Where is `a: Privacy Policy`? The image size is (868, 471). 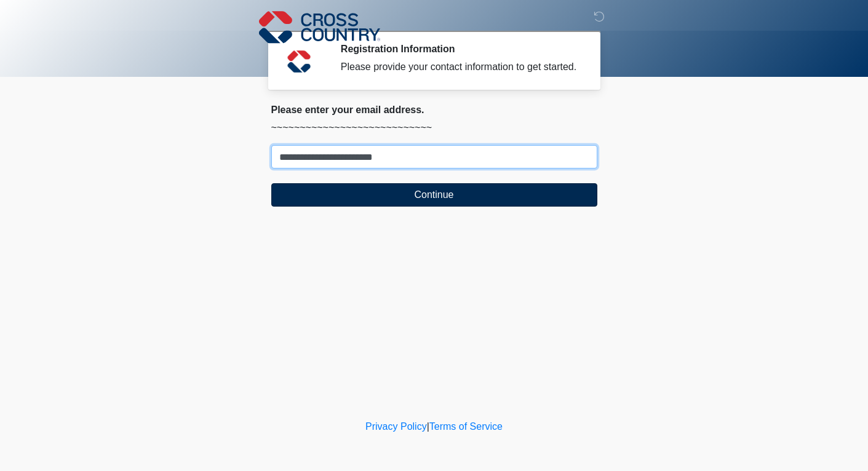 a: Privacy Policy is located at coordinates (396, 426).